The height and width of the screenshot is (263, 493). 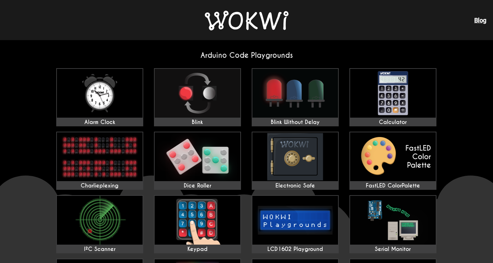 What do you see at coordinates (100, 157) in the screenshot?
I see `img: Charlieplexing` at bounding box center [100, 157].